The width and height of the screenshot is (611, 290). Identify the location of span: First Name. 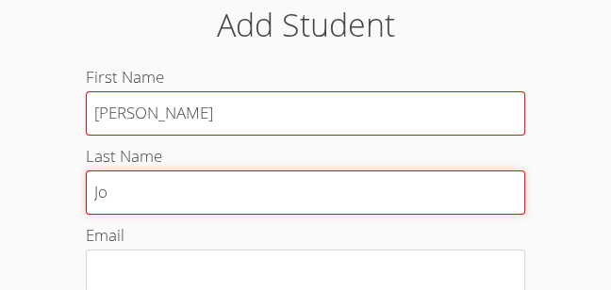
(124, 76).